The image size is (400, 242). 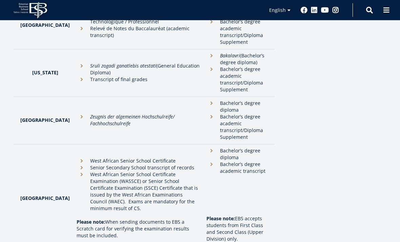 What do you see at coordinates (138, 161) in the screenshot?
I see `li: West African Senior School Certificate` at bounding box center [138, 161].